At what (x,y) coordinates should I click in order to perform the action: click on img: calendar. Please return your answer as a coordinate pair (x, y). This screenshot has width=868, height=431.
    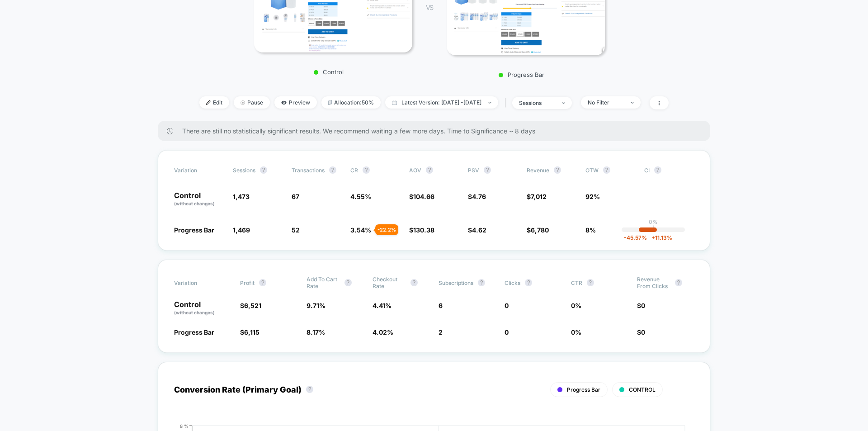
    Looking at the image, I should click on (394, 103).